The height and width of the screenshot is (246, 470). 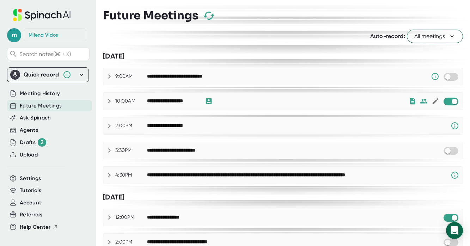 What do you see at coordinates (41, 106) in the screenshot?
I see `span: Future Meetings` at bounding box center [41, 106].